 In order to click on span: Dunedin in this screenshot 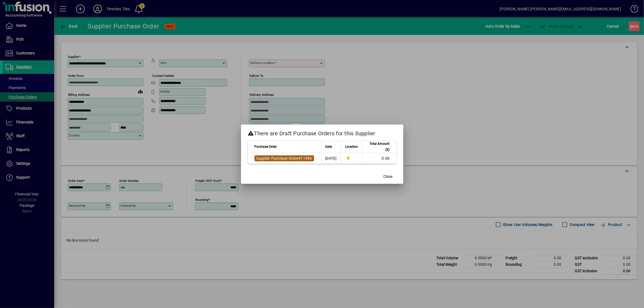, I will do `click(351, 158)`.